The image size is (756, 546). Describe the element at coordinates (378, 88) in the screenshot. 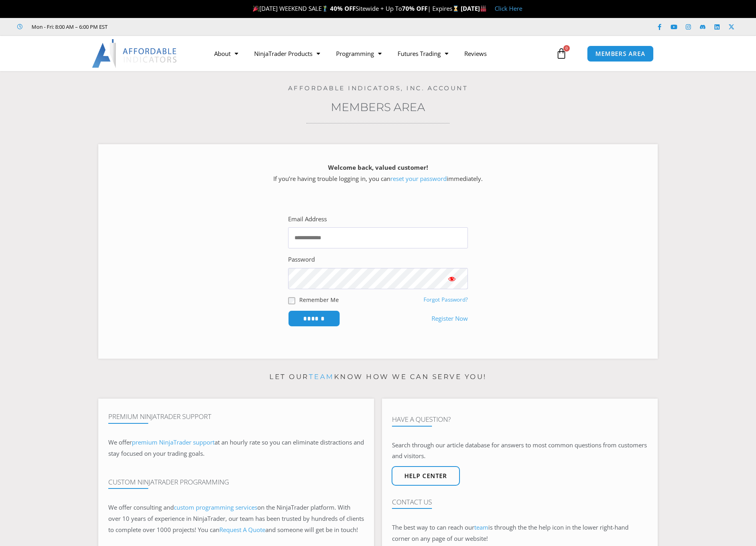

I see `a: Affordable Indicators, Inc. Account` at that location.